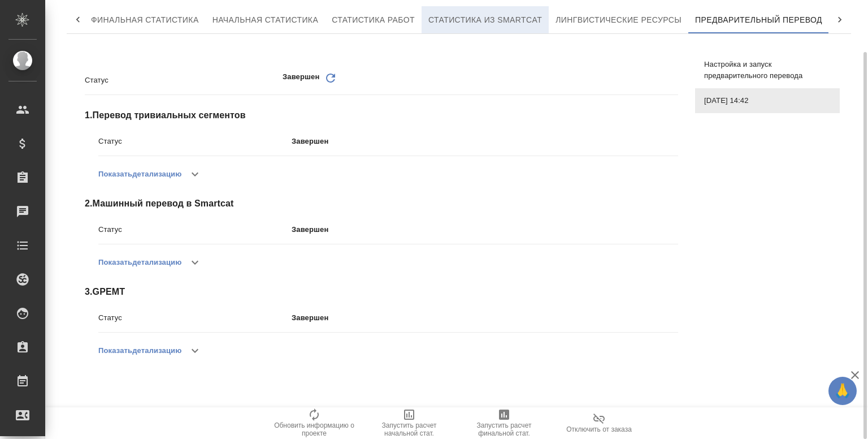 The width and height of the screenshot is (868, 439). I want to click on button: Запустить расчет начальной стат., so click(410, 423).